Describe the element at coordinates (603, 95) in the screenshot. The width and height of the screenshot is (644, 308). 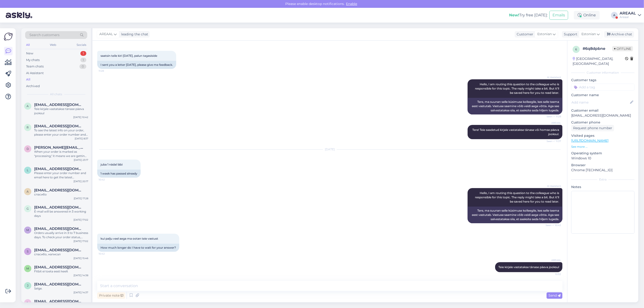
I see `p: Customer name` at that location.